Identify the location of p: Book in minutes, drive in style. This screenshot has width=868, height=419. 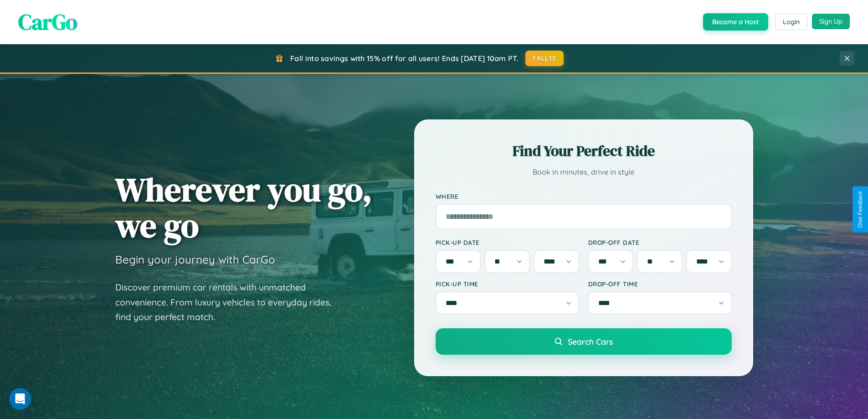
(584, 172).